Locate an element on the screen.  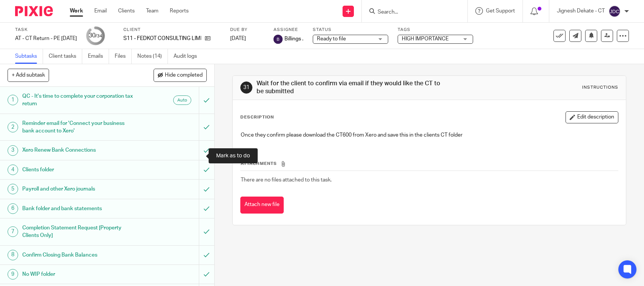
div: 7 is located at coordinates (13, 232).